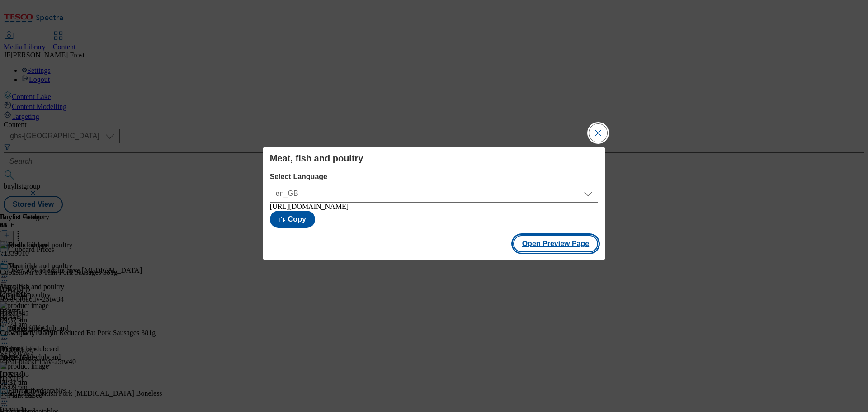 Image resolution: width=868 pixels, height=412 pixels. I want to click on button: Open Preview Page, so click(556, 244).